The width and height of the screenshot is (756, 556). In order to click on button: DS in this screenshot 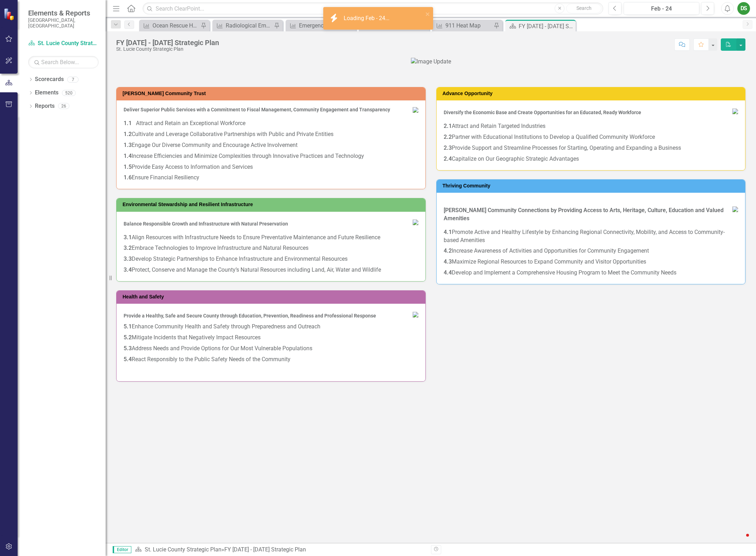, I will do `click(744, 8)`.